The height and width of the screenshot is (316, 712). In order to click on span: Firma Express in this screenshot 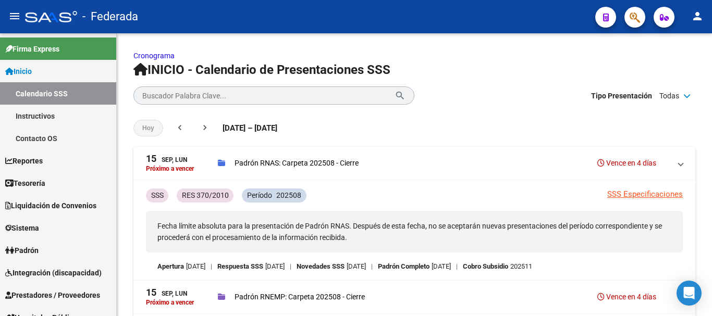, I will do `click(32, 49)`.